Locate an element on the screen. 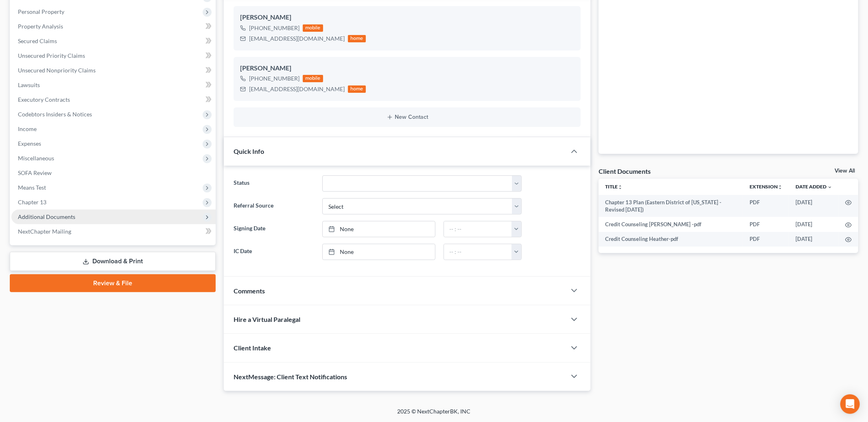  a: Titleunfold_more is located at coordinates (614, 187).